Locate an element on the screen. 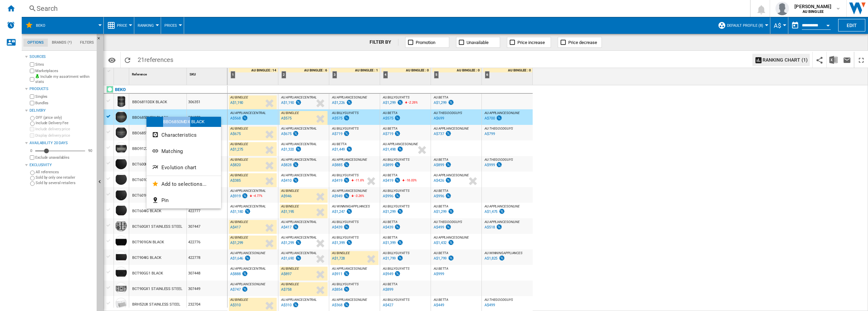  span: Pin is located at coordinates (165, 201).